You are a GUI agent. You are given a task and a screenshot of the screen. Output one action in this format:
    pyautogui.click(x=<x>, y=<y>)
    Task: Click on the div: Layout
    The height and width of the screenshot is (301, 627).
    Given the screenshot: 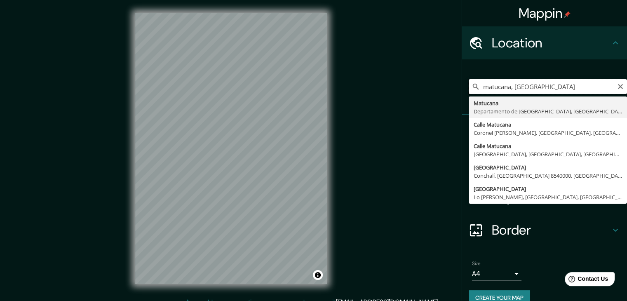 What is the action you would take?
    pyautogui.click(x=545, y=197)
    